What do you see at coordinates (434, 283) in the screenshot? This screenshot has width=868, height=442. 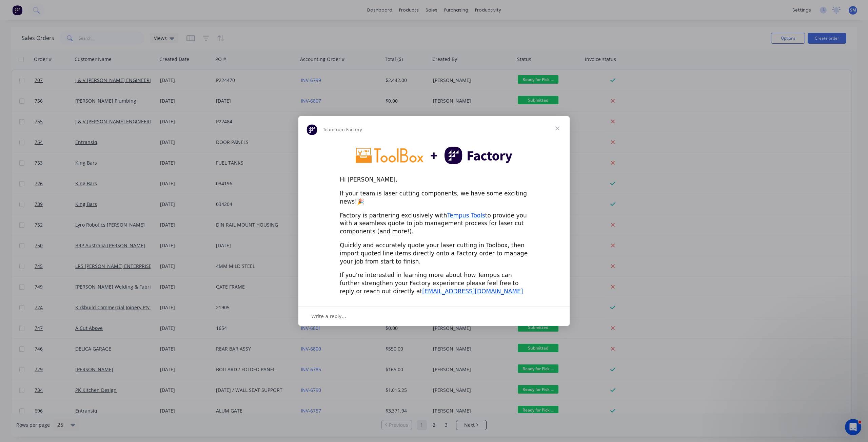 I see `div: If you're interested in learning more about how Tempus can further strengthen your Factory experi...` at bounding box center [434, 283].